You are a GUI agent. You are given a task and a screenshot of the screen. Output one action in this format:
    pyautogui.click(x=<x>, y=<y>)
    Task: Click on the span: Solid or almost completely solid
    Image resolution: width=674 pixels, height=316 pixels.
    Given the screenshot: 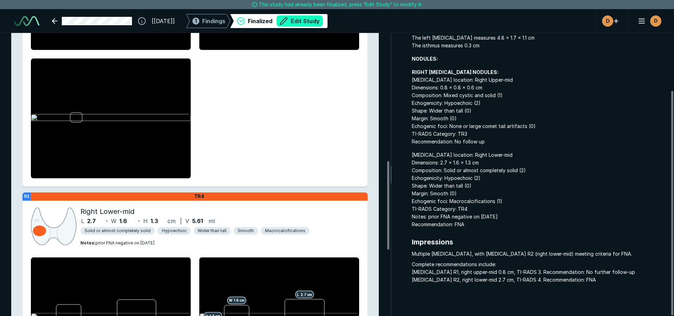 What is the action you would take?
    pyautogui.click(x=117, y=231)
    